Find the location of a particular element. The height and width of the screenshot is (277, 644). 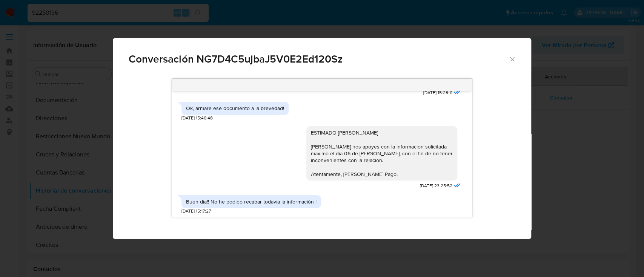

div: Ok, armare ese documento a la brevedad! is located at coordinates (235, 108).